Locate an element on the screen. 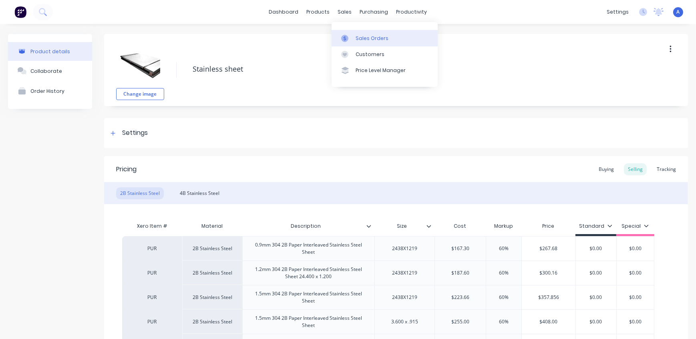 Image resolution: width=696 pixels, height=339 pixels. div: Xero Item # is located at coordinates (152, 226).